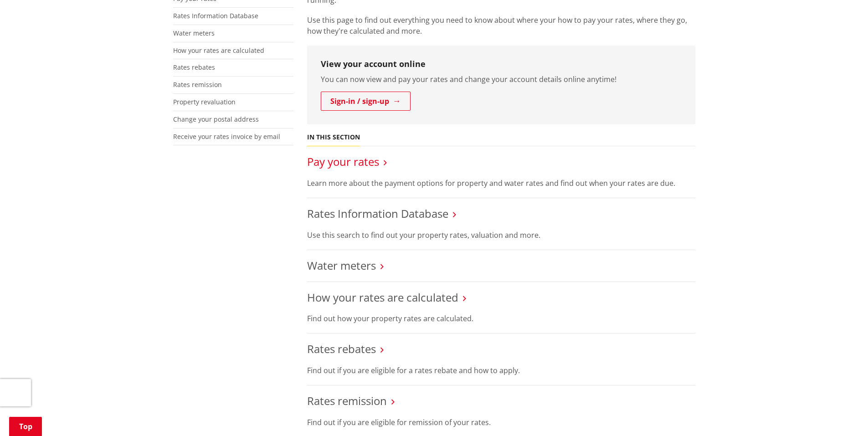 Image resolution: width=868 pixels, height=436 pixels. What do you see at coordinates (501, 183) in the screenshot?
I see `p: Learn more about the payment options for property and water rates and find out when your rates ar...` at bounding box center [501, 183].